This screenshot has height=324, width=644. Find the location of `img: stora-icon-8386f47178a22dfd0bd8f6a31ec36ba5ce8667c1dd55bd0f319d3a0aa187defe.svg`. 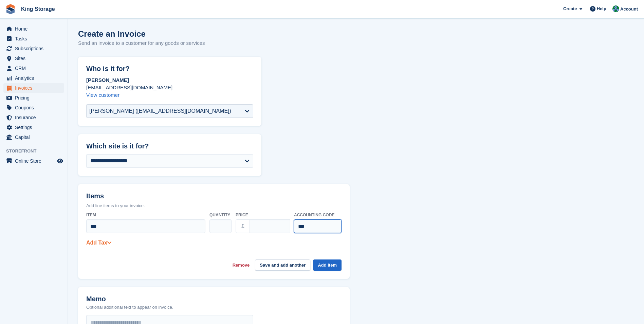

img: stora-icon-8386f47178a22dfd0bd8f6a31ec36ba5ce8667c1dd55bd0f319d3a0aa187defe.svg is located at coordinates (11, 9).